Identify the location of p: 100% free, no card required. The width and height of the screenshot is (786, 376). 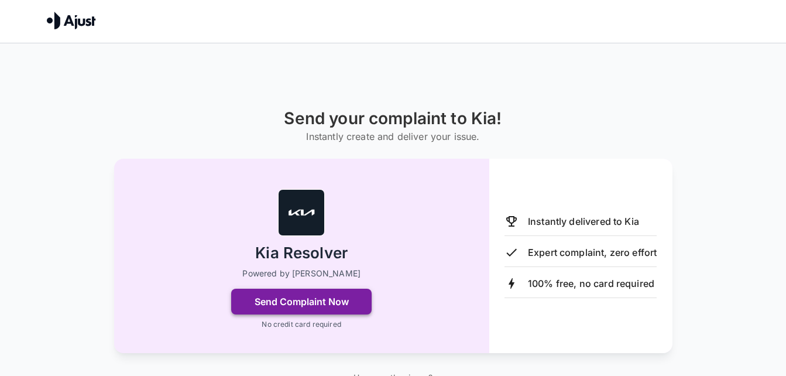
(591, 283).